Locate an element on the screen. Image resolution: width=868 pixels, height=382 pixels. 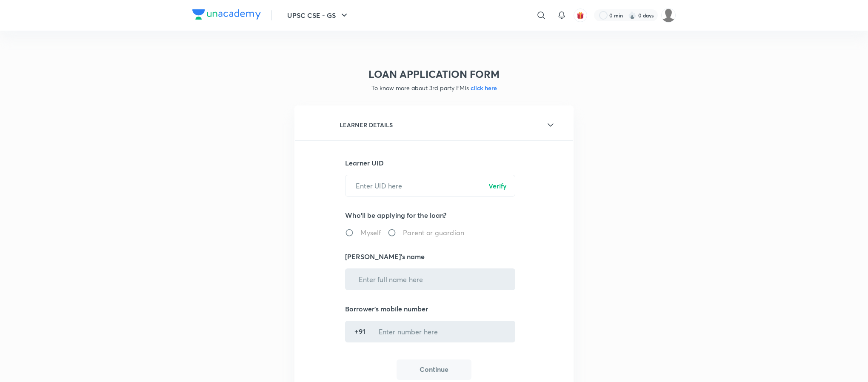
p: Who'll be applying for the loan? is located at coordinates (433, 215).